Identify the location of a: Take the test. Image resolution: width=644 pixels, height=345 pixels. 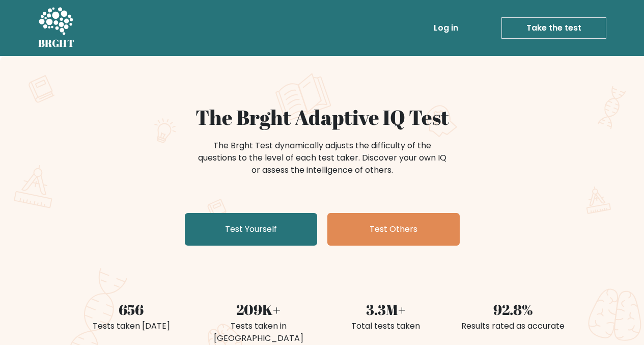
(554, 28).